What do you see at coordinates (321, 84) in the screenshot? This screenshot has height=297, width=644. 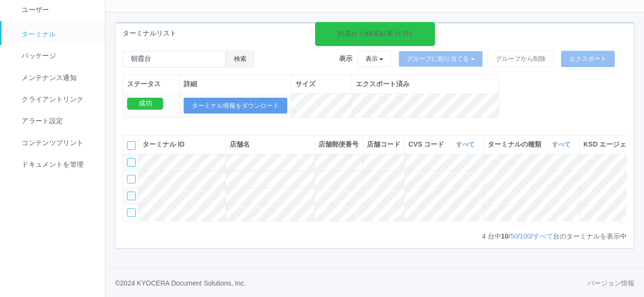 I see `div: サイズ` at bounding box center [321, 84].